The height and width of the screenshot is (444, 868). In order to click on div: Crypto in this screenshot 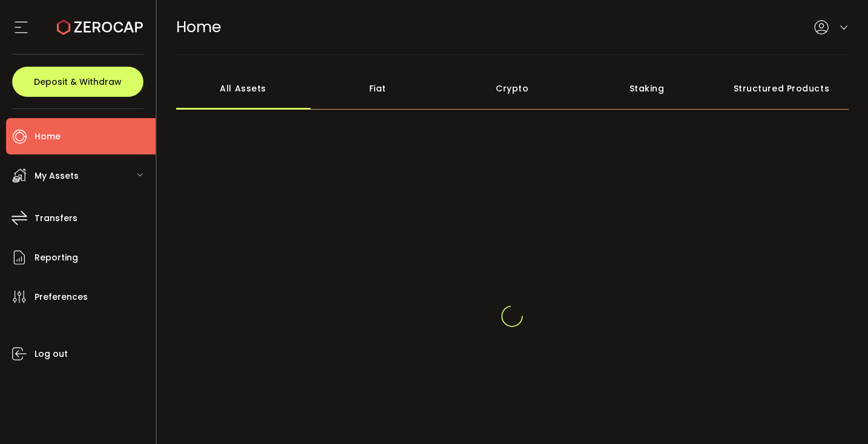, I will do `click(512, 89)`.